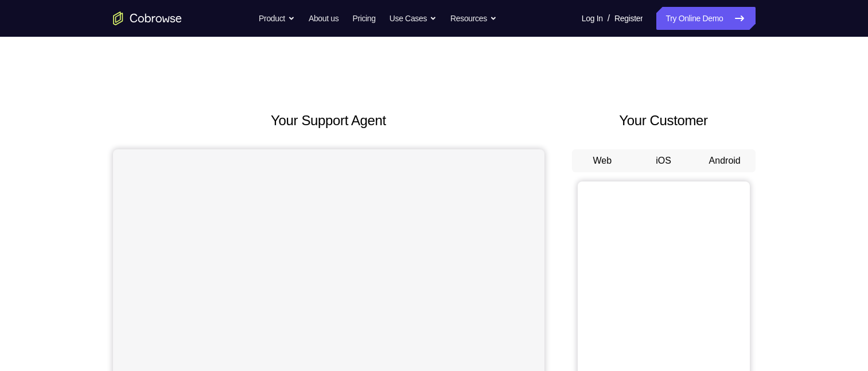 Image resolution: width=868 pixels, height=371 pixels. Describe the element at coordinates (328, 121) in the screenshot. I see `h2: Your Support Agent` at that location.